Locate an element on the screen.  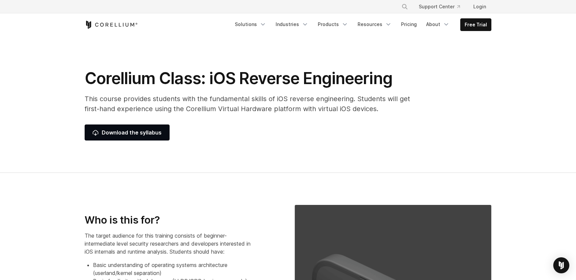
a: Login is located at coordinates (479, 7).